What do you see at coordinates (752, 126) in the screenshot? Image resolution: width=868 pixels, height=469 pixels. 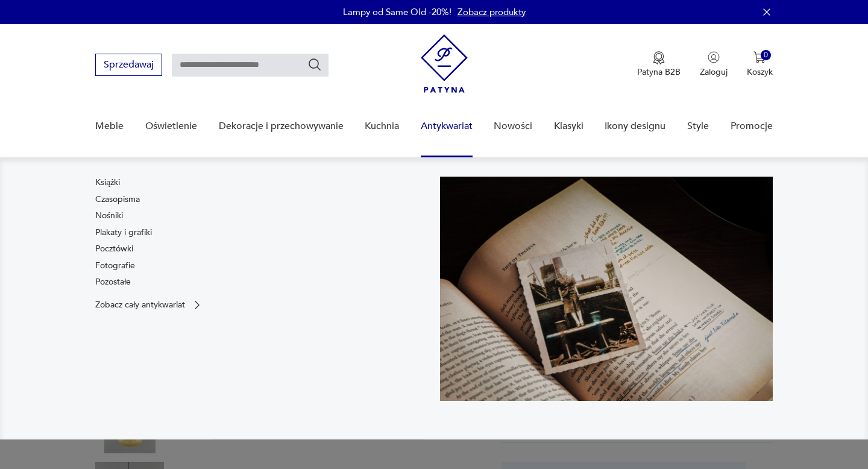 I see `a: Promocje` at bounding box center [752, 126].